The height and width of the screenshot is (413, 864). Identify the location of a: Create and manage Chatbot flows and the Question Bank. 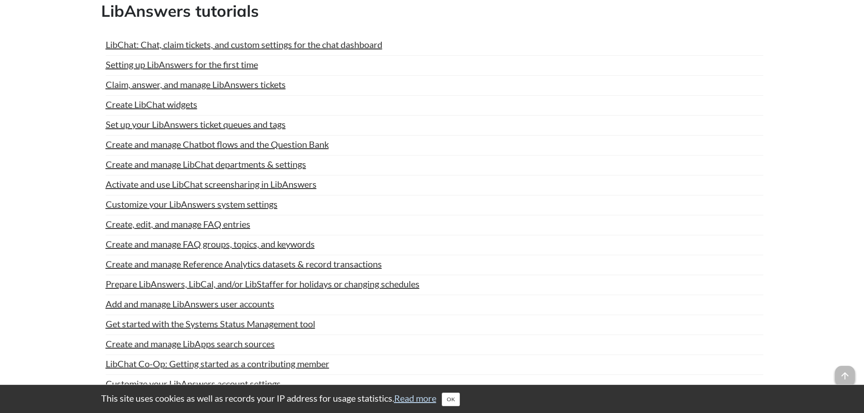
(217, 144).